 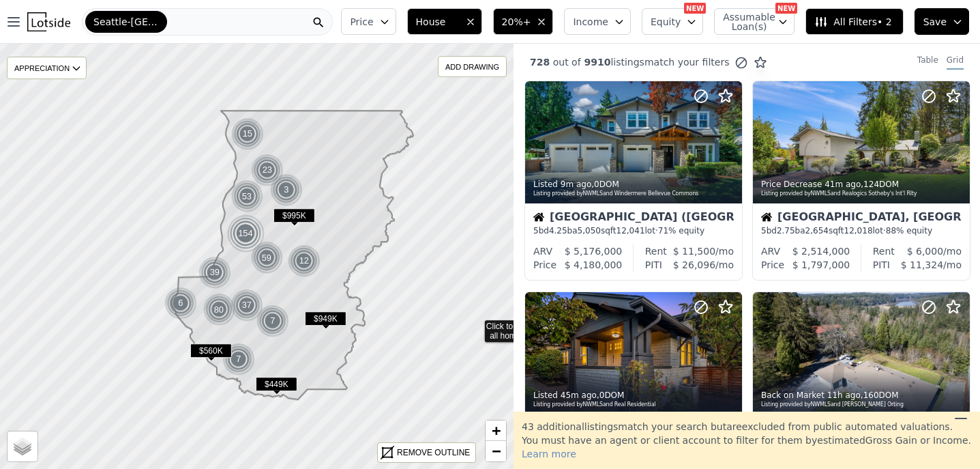 I want to click on div: $560K, so click(x=211, y=353).